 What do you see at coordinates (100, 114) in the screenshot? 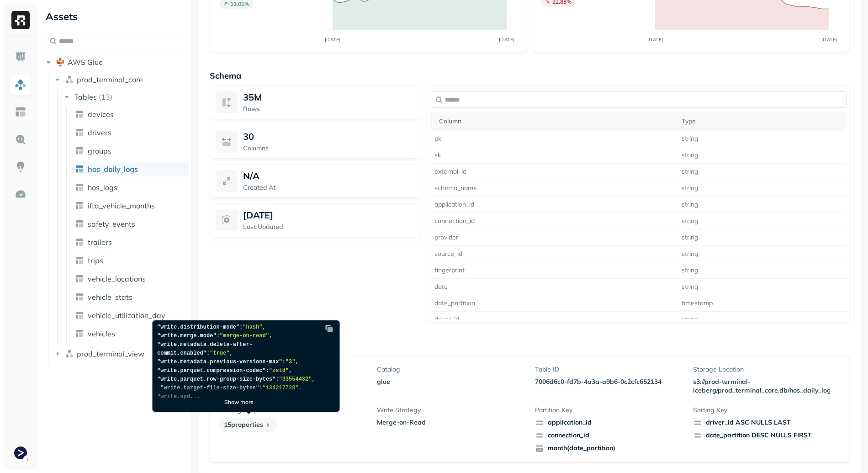
I see `span: devices` at bounding box center [100, 114].